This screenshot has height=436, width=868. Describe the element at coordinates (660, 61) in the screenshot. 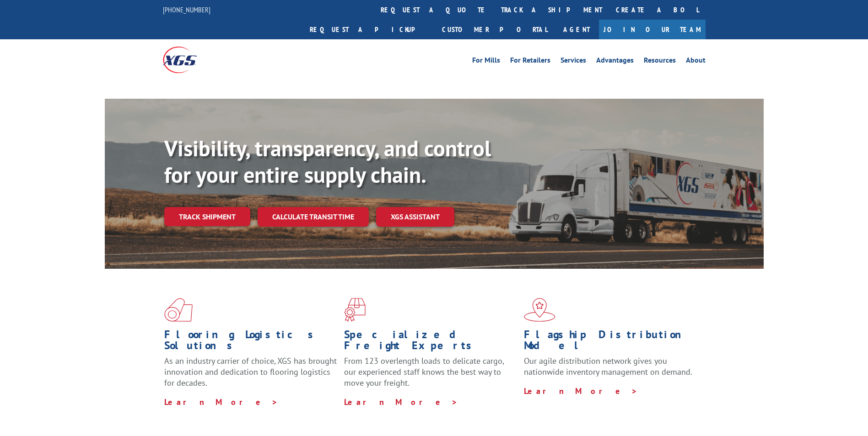

I see `a: Resources` at that location.